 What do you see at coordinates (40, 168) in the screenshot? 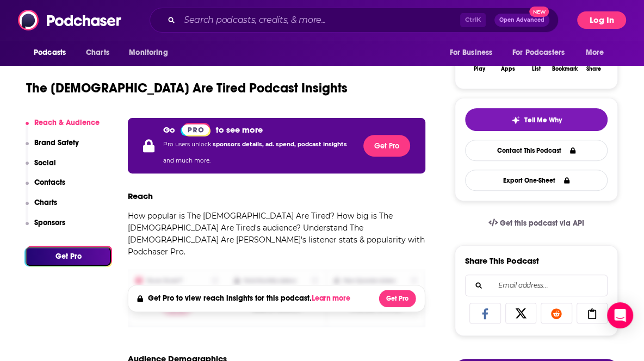
I see `button: Social` at bounding box center [40, 168].